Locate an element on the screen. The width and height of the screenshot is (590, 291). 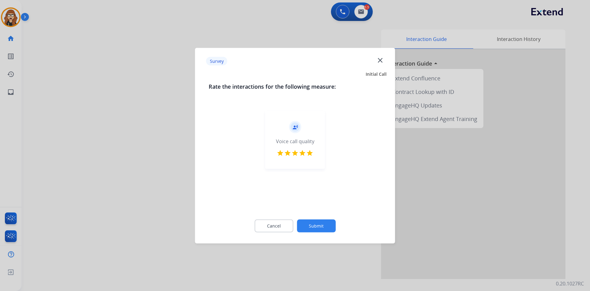
mat-icon: record_voice_over is located at coordinates (295, 127).